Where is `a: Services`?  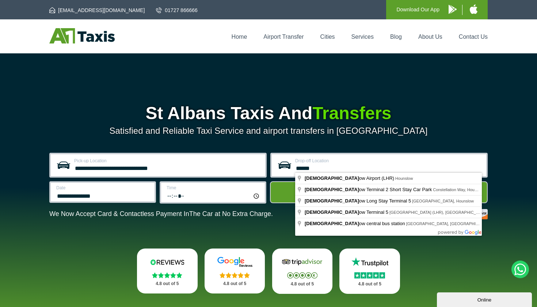
a: Services is located at coordinates (362, 37).